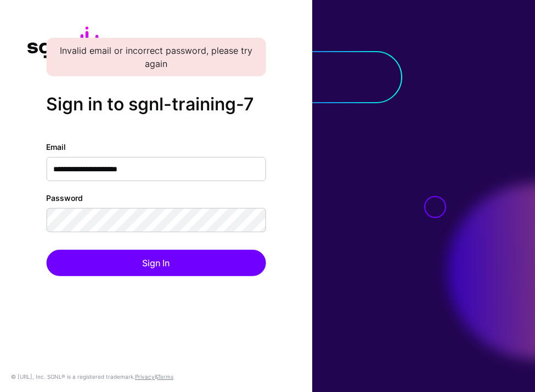 The height and width of the screenshot is (392, 535). What do you see at coordinates (165, 376) in the screenshot?
I see `a: Terms` at bounding box center [165, 376].